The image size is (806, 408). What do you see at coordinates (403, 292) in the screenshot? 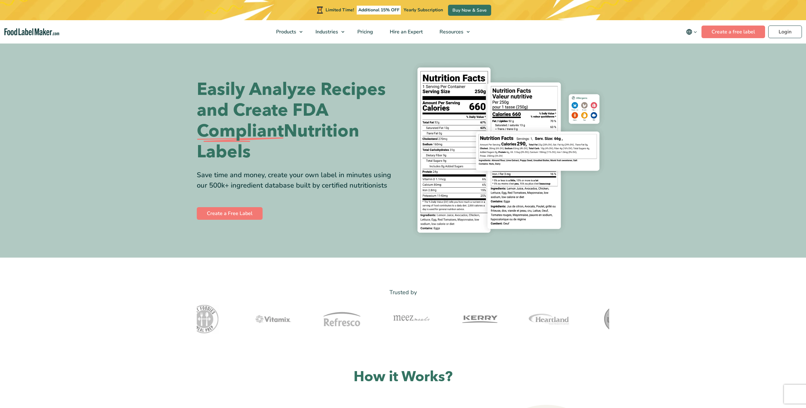
I see `p: Trusted by` at bounding box center [403, 292].